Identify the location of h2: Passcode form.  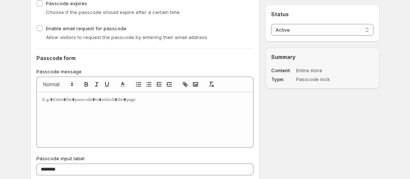
(145, 58).